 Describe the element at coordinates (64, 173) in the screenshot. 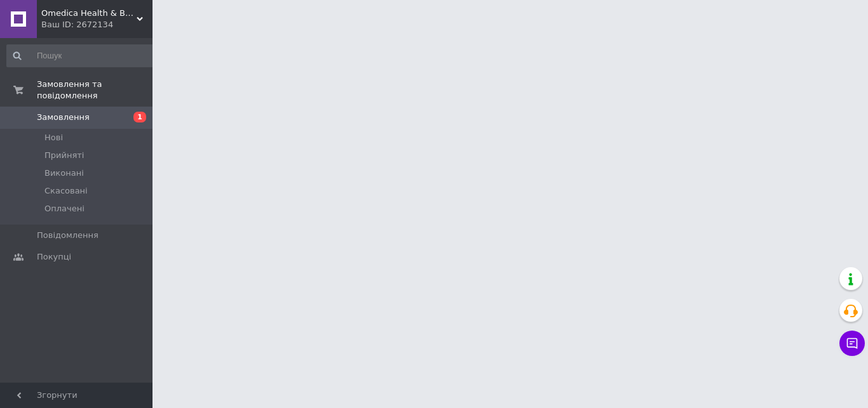

I see `span: Виконані` at that location.